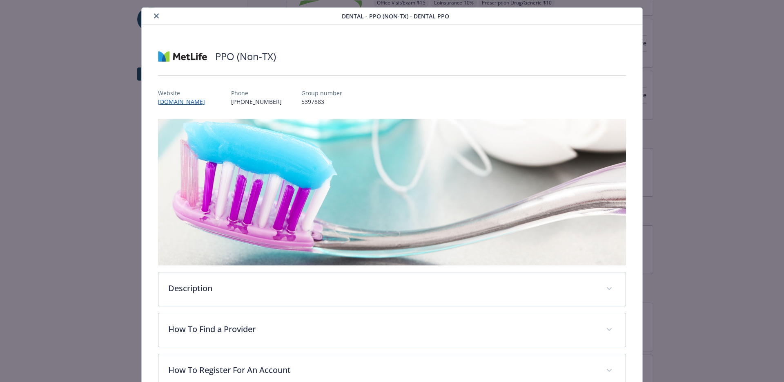 This screenshot has height=382, width=784. I want to click on p: How To Register For An Account, so click(382, 370).